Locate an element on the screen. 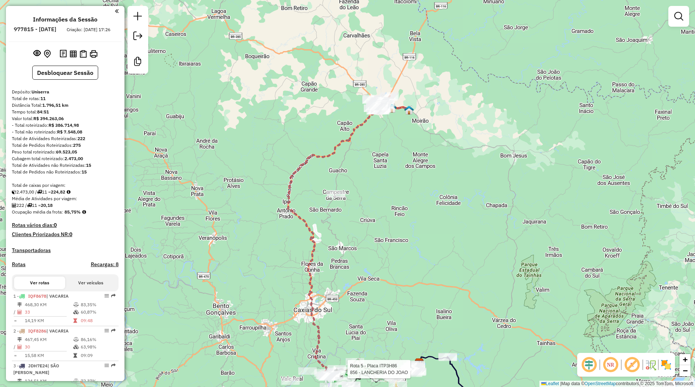 The height and width of the screenshot is (387, 695). span: Ocupação média da frota: is located at coordinates (37, 211).